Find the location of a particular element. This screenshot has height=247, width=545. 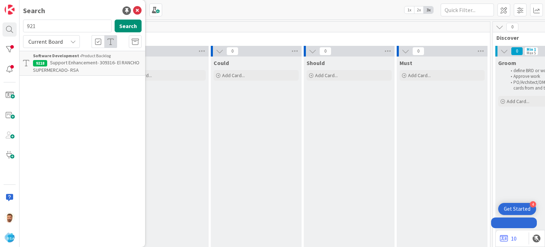

div: Min 1 is located at coordinates (531, 49).